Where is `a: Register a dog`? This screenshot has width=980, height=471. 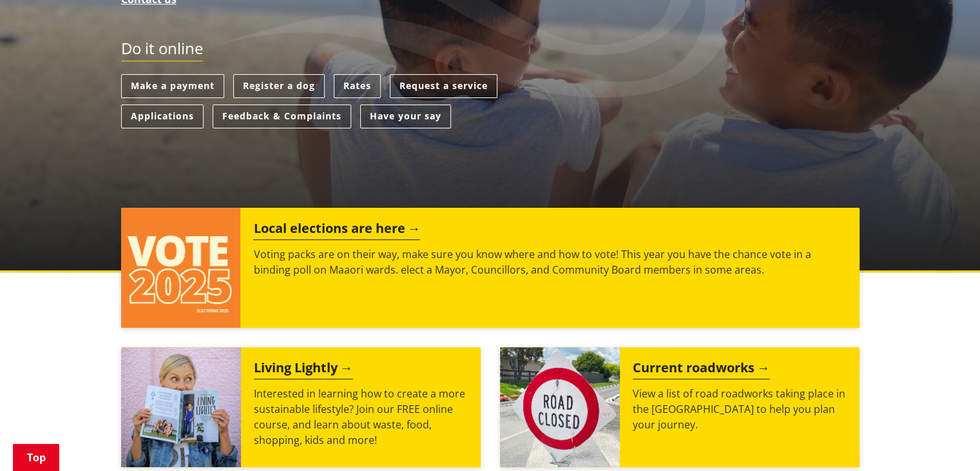 a: Register a dog is located at coordinates (279, 86).